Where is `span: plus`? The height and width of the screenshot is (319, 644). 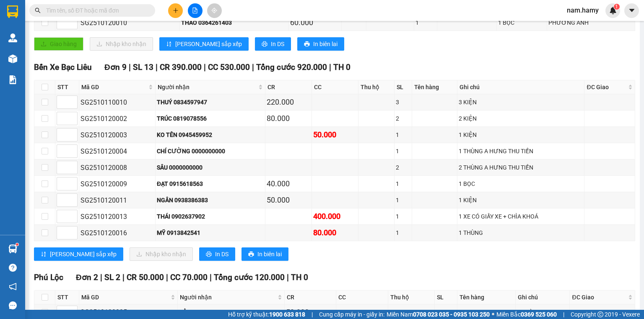 span: plus is located at coordinates (176, 11).